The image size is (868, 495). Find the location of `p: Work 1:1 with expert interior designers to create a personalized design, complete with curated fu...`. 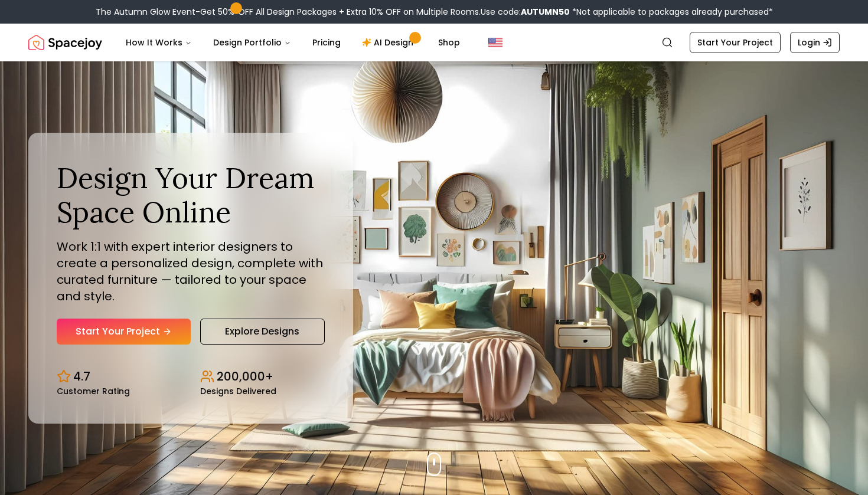

p: Work 1:1 with expert interior designers to create a personalized design, complete with curated fu... is located at coordinates (191, 271).